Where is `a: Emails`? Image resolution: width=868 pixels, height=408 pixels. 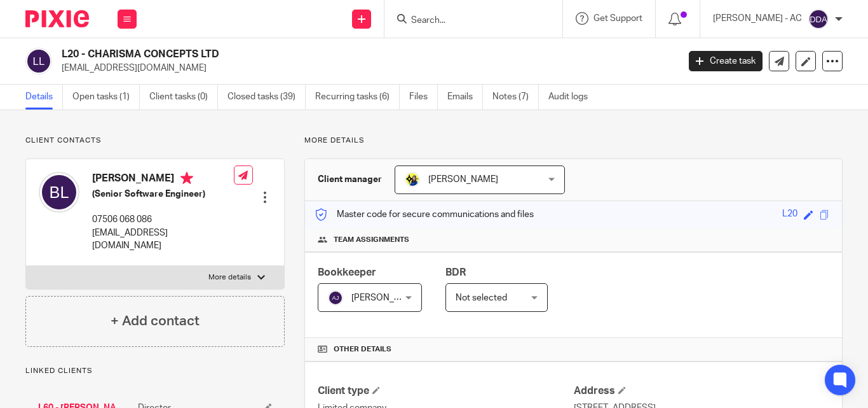 a: Emails is located at coordinates (465, 97).